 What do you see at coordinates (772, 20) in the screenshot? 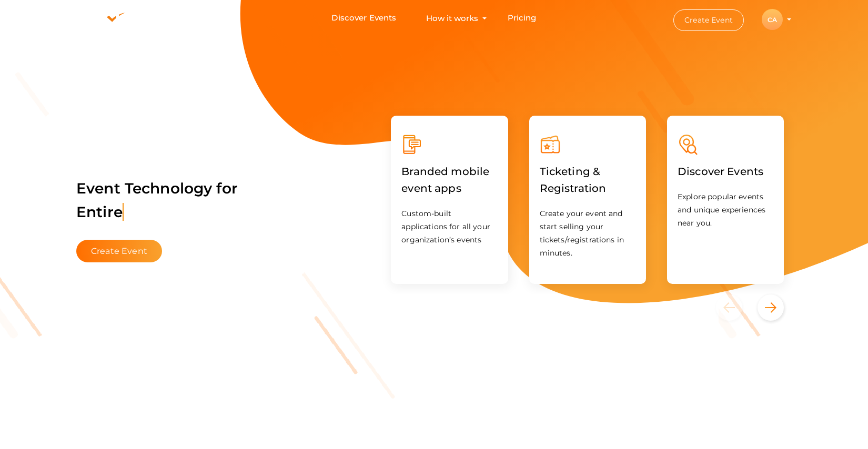
I see `div: CA` at bounding box center [772, 20].